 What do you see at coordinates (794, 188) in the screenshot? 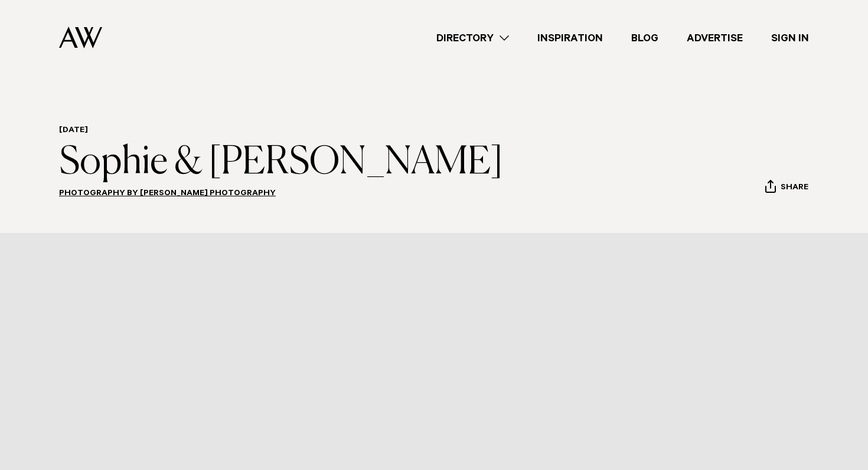
I see `span: Share` at bounding box center [794, 188].